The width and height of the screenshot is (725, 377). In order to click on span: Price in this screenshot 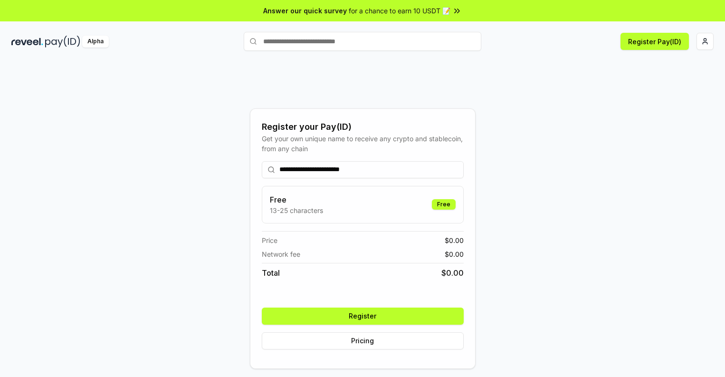, I will do `click(269, 240)`.